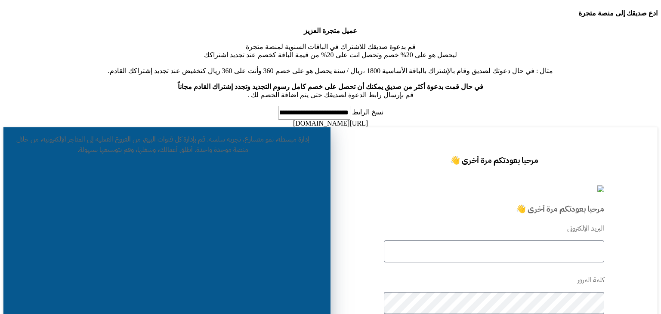 Image resolution: width=661 pixels, height=314 pixels. Describe the element at coordinates (132, 145) in the screenshot. I see `span: قم بإدارة كل قنوات البيع، من الفروع الفعلية إلى المتاجر الإلكترونية، من خلال منصة موحدة واحدة. أط...` at that location.